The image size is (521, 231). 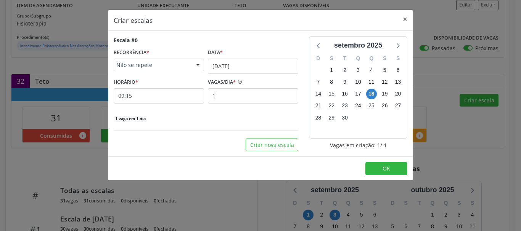 I want to click on div: Vagas em criação: 1, so click(x=358, y=145).